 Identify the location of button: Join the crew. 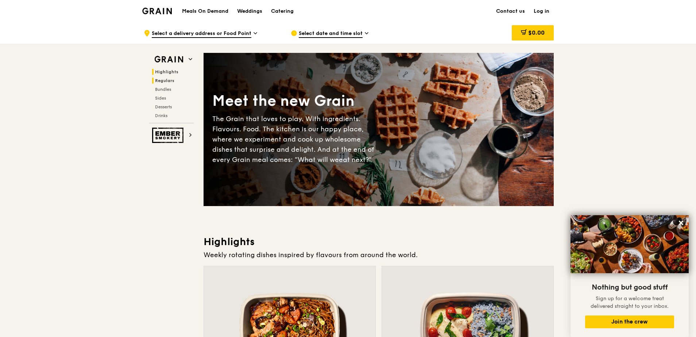
(629, 322).